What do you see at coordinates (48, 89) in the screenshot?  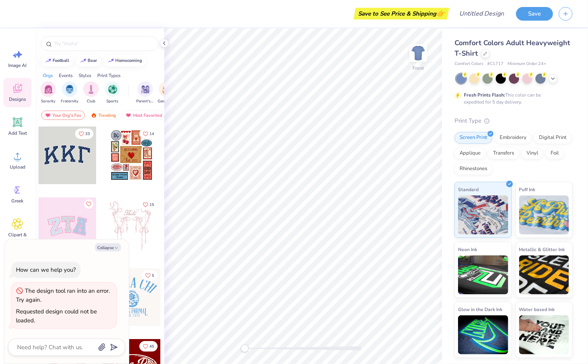 I see `img: Sorority Image` at bounding box center [48, 89].